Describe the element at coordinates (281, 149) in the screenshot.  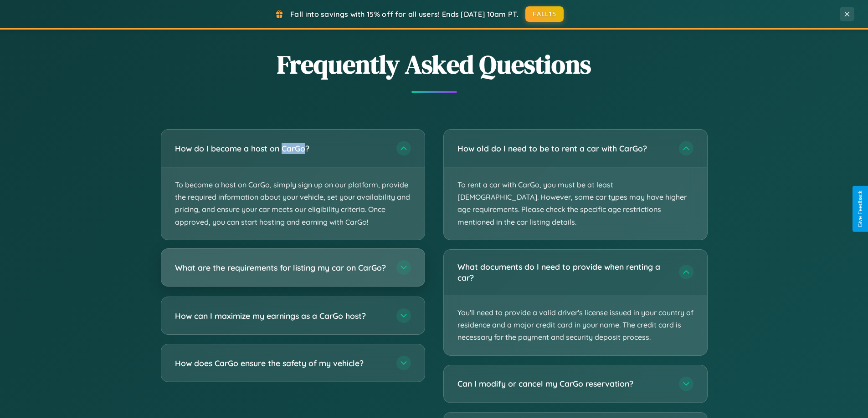
I see `h3: How do I become a host on CarGo?` at that location.